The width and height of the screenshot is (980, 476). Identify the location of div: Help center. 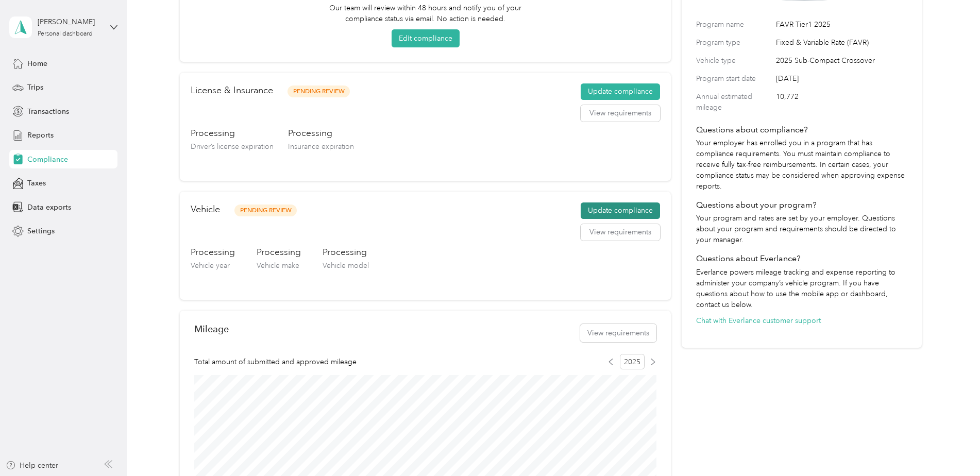
(32, 466).